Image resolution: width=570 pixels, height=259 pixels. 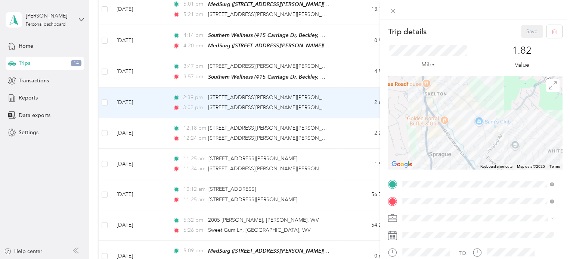 I want to click on div: TO, so click(x=462, y=253).